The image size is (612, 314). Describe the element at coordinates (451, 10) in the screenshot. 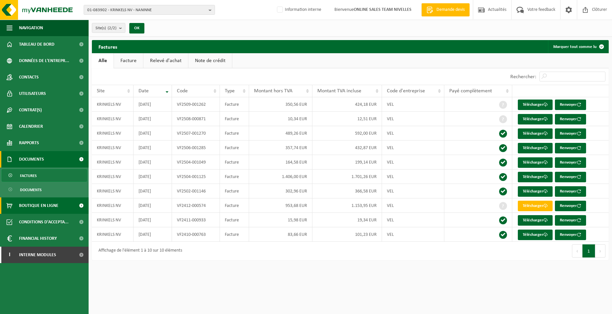

I see `span: Demande devis` at that location.